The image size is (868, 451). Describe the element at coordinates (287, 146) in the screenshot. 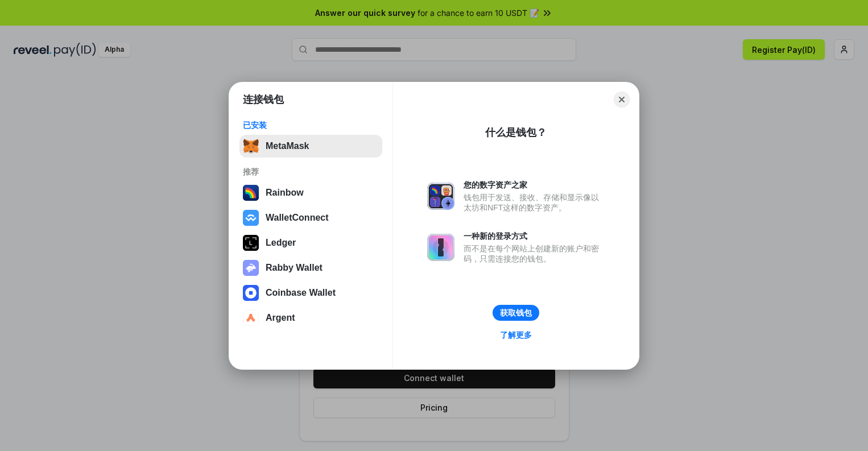

I see `div: MetaMask` at that location.